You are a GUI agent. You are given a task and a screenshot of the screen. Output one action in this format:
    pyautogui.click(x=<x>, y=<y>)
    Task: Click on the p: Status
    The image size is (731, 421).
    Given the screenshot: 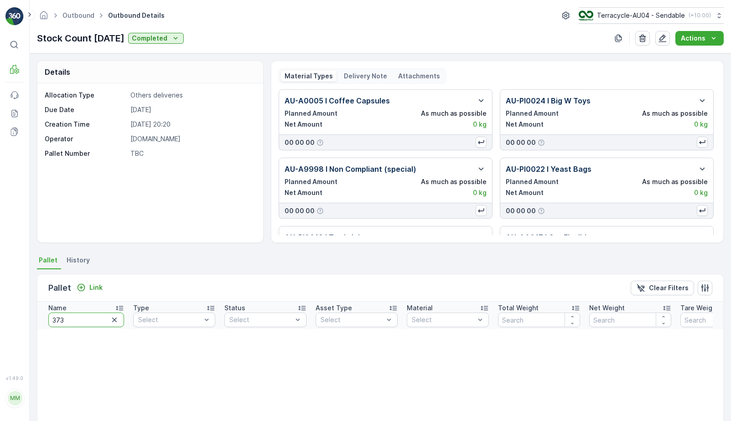 What is the action you would take?
    pyautogui.click(x=235, y=308)
    